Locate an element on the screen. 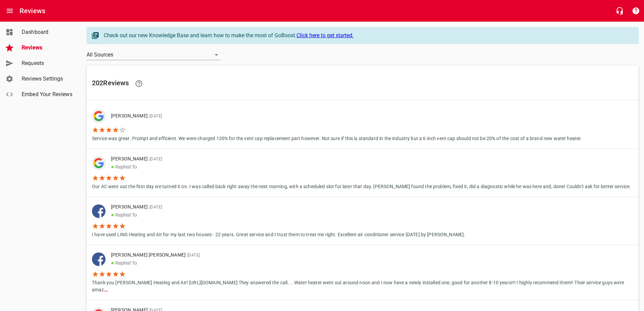  span: Reviews is located at coordinates (47, 48).